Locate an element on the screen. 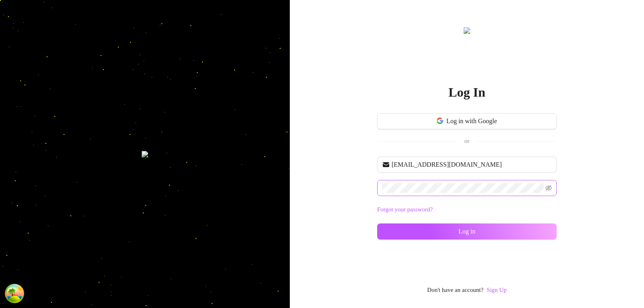  span: eye-invisible is located at coordinates (549, 188).